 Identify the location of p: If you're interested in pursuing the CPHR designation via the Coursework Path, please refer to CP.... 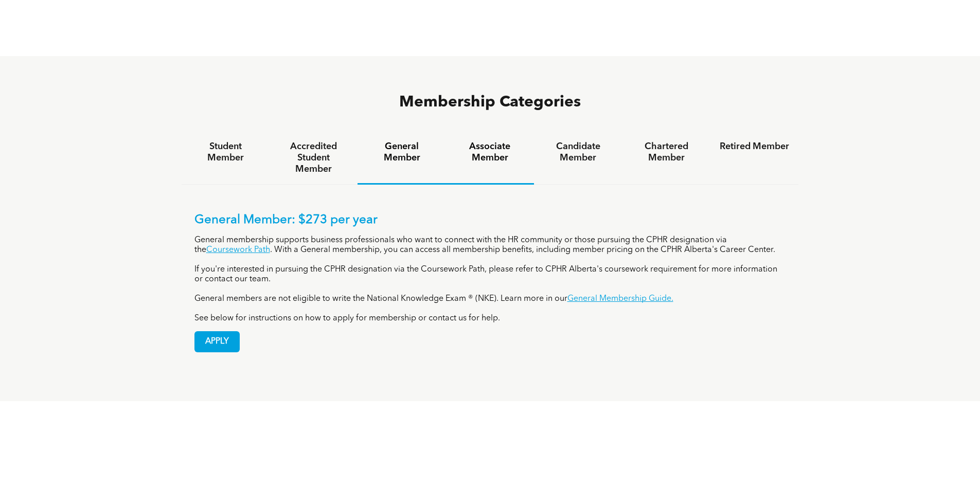
(491, 275).